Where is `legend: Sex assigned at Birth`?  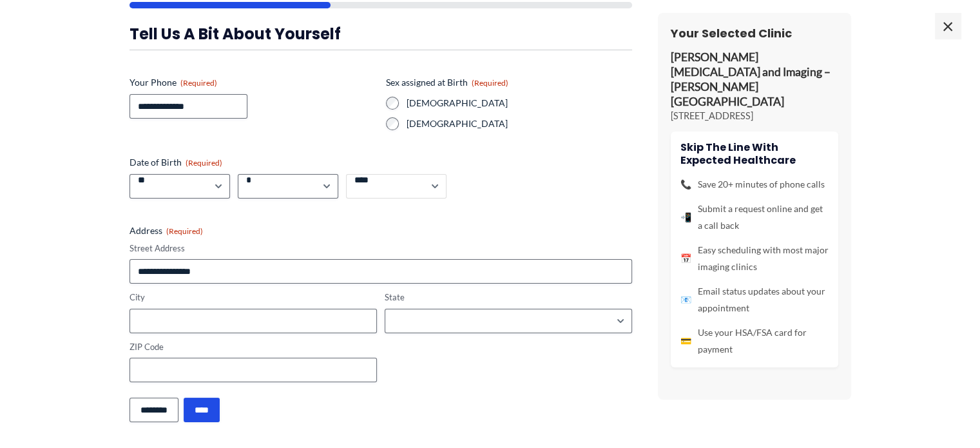 legend: Sex assigned at Birth is located at coordinates (447, 82).